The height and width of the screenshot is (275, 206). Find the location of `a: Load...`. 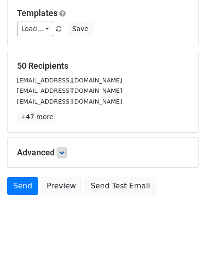

a: Load... is located at coordinates (35, 29).